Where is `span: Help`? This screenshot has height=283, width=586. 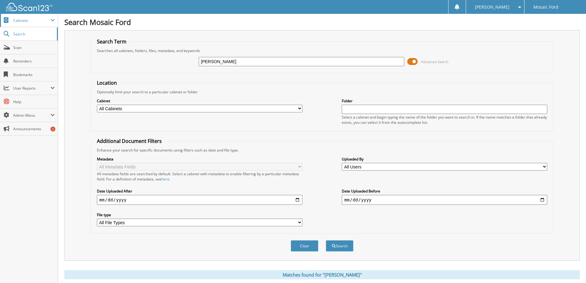 span: Help is located at coordinates (34, 102).